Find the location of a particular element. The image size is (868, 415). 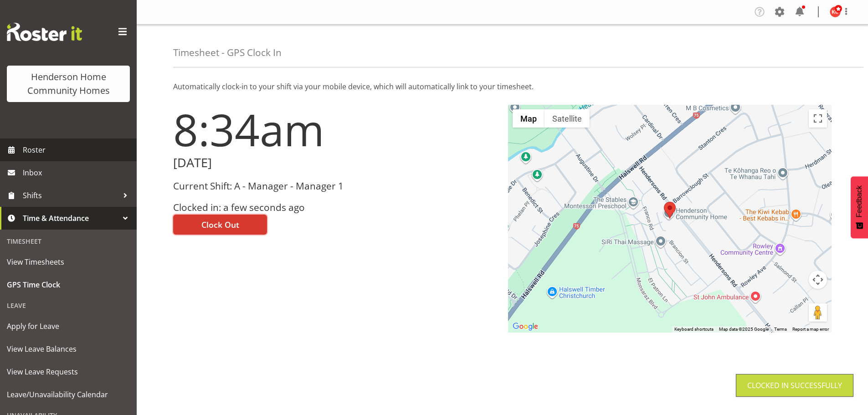

div: Henderson Home Community Homes is located at coordinates (68, 84).